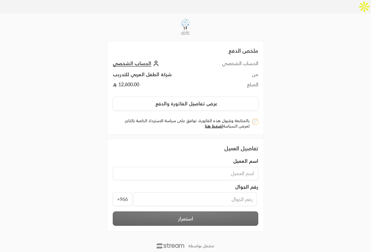 The height and width of the screenshot is (252, 371). Describe the element at coordinates (185, 173) in the screenshot. I see `input: اسم العميل` at that location.